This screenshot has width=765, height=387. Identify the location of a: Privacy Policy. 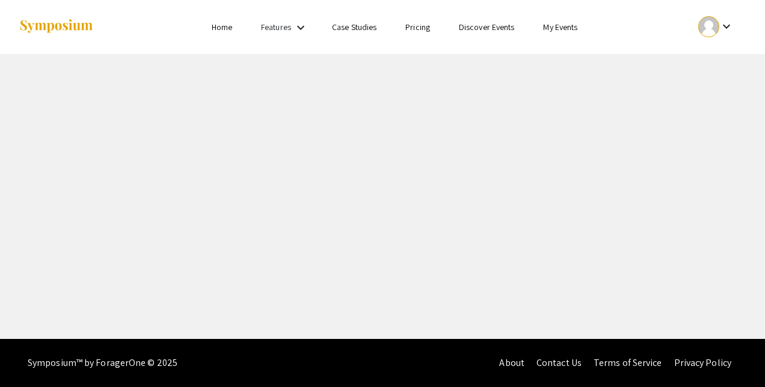
(703, 363).